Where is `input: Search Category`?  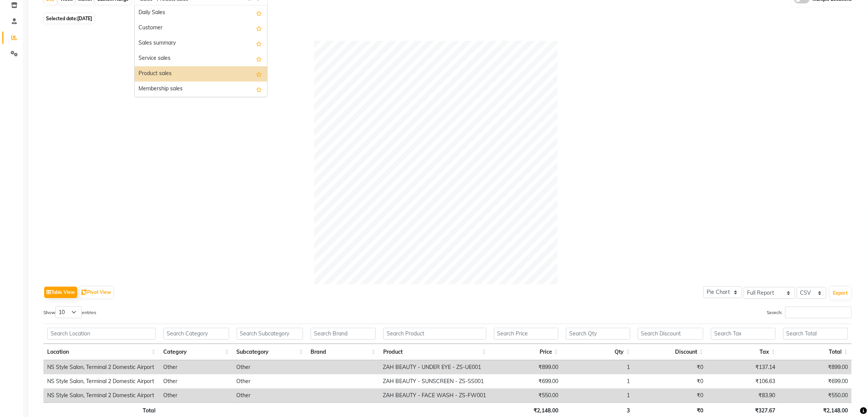
input: Search Category is located at coordinates (196, 333).